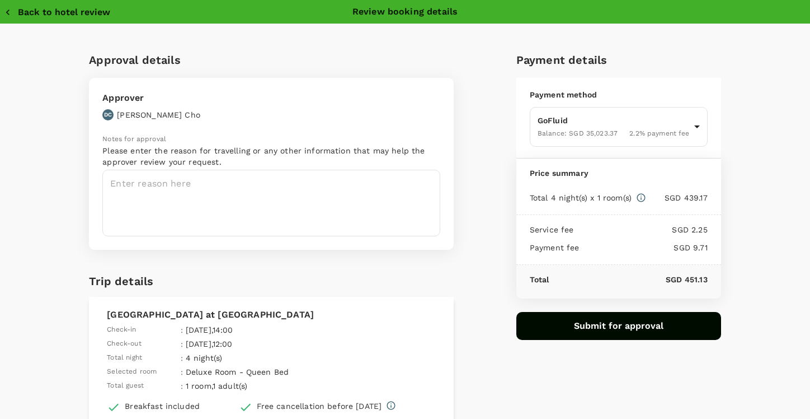 The height and width of the screenshot is (419, 810). Describe the element at coordinates (271, 139) in the screenshot. I see `p: Notes for approval` at that location.